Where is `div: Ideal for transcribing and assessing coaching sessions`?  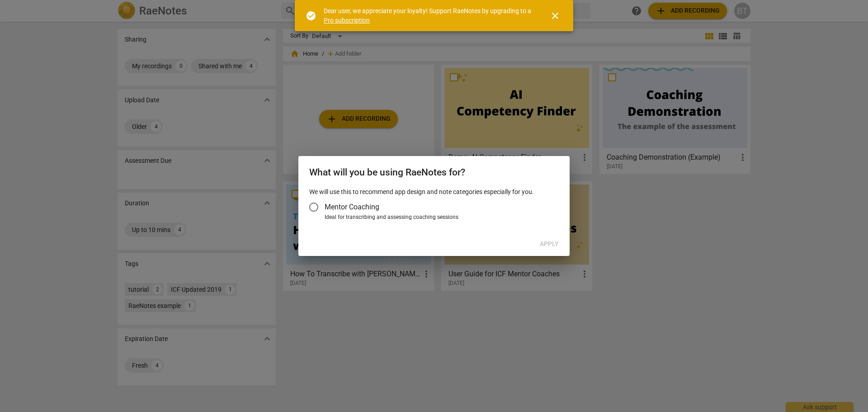 div: Ideal for transcribing and assessing coaching sessions is located at coordinates (441, 217).